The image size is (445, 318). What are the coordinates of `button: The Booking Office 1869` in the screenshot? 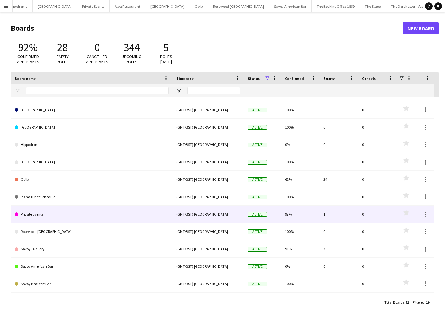 It's located at (336, 6).